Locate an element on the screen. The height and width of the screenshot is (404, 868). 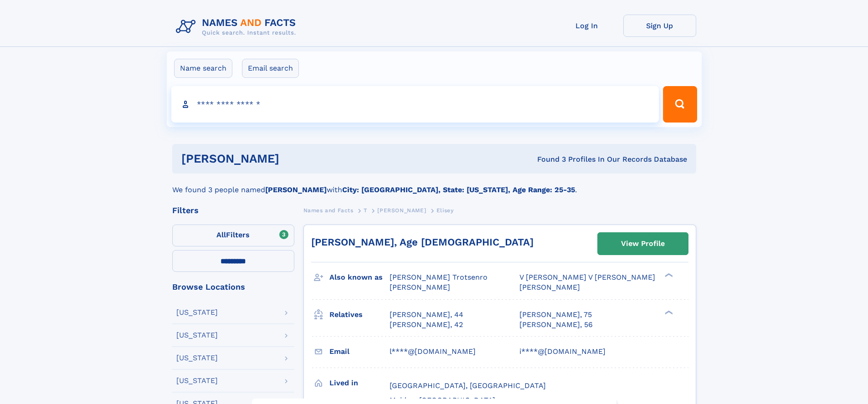
img: Logo Names and Facts is located at coordinates (238, 27).